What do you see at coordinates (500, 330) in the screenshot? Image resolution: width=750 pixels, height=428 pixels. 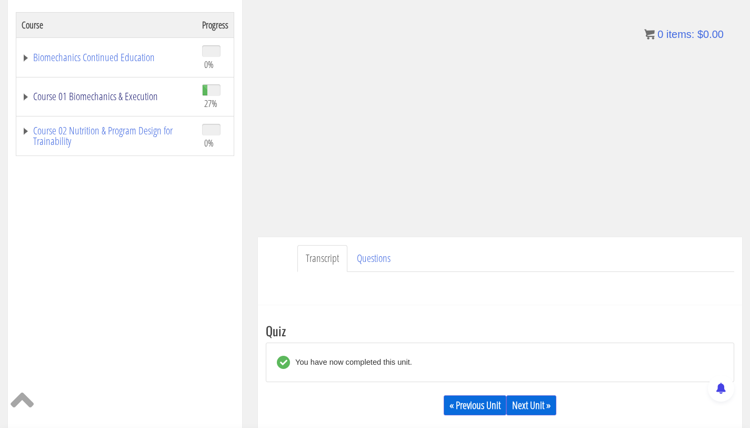 I see `h3: Quiz` at bounding box center [500, 330].